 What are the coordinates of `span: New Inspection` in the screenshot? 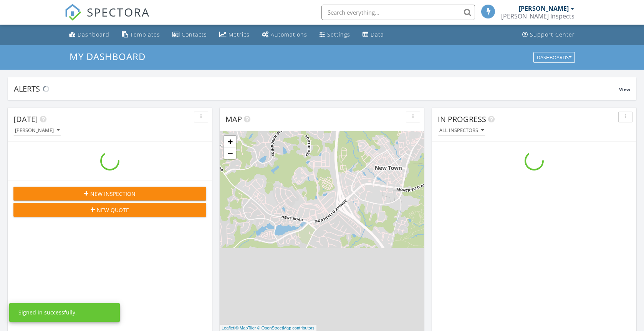 It's located at (113, 194).